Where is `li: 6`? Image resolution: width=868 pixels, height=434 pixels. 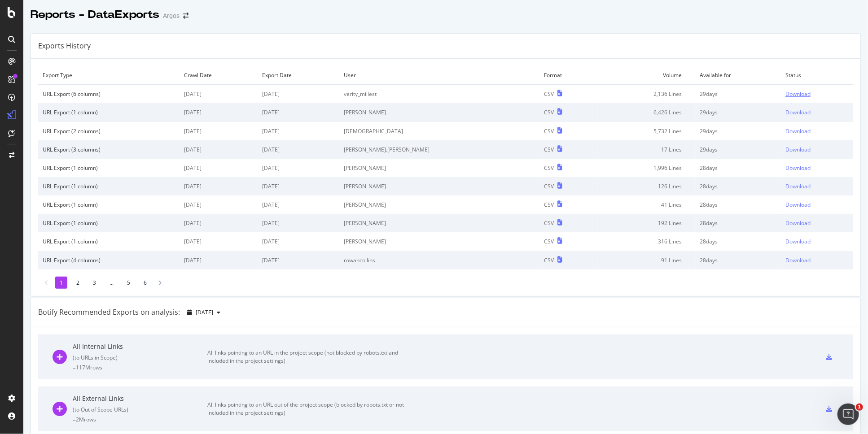
li: 6 is located at coordinates (145, 282).